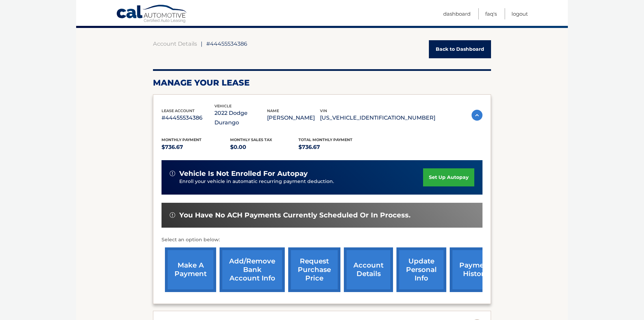  I want to click on a: set up autopay, so click(449, 177).